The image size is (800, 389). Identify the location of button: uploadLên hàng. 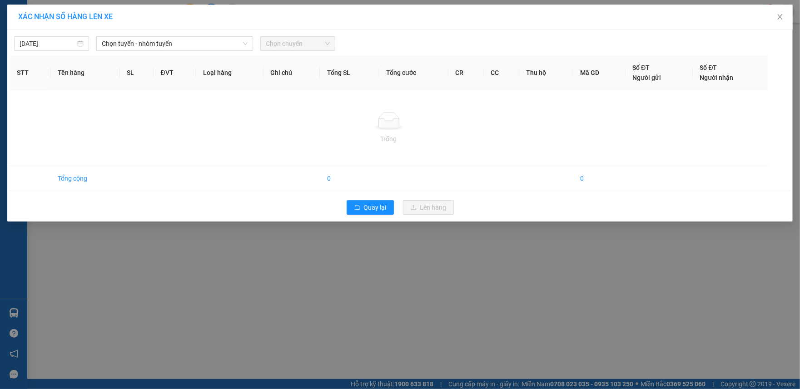
(428, 208).